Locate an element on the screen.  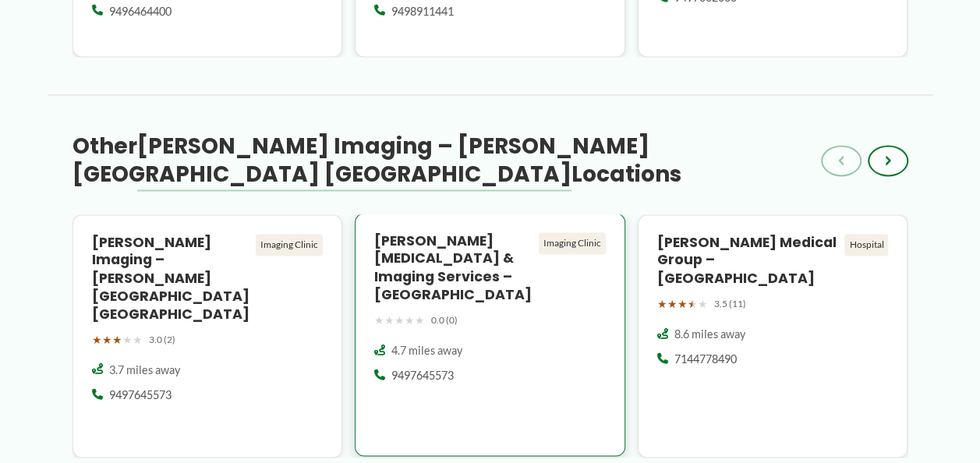
span: 9496464400 is located at coordinates (141, 11).